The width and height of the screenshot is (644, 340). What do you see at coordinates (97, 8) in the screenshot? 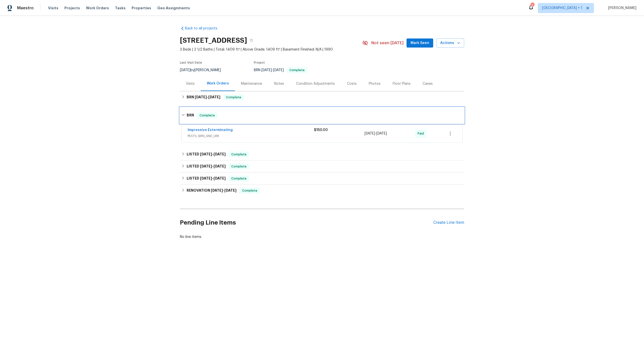
I see `span: Work Orders` at bounding box center [97, 8].